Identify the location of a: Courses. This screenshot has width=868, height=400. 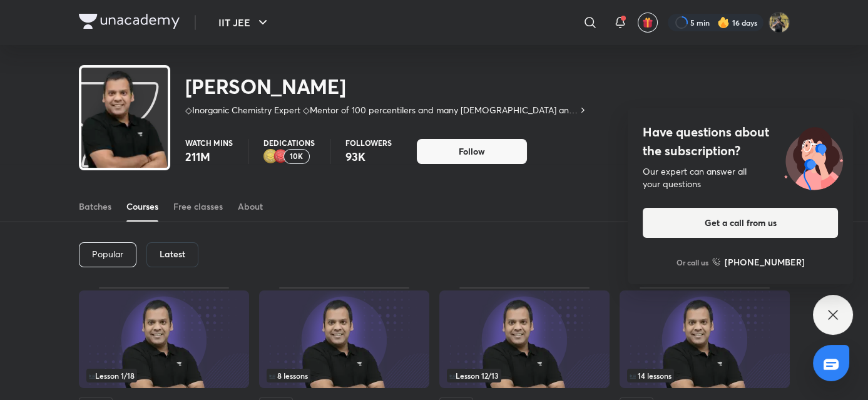
(143, 207).